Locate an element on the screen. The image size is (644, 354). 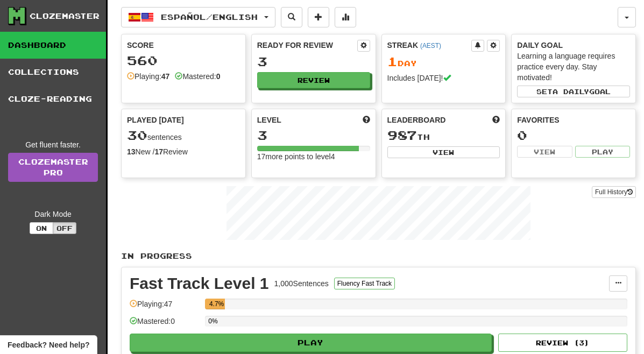
div: Daily Goal is located at coordinates (573, 45).